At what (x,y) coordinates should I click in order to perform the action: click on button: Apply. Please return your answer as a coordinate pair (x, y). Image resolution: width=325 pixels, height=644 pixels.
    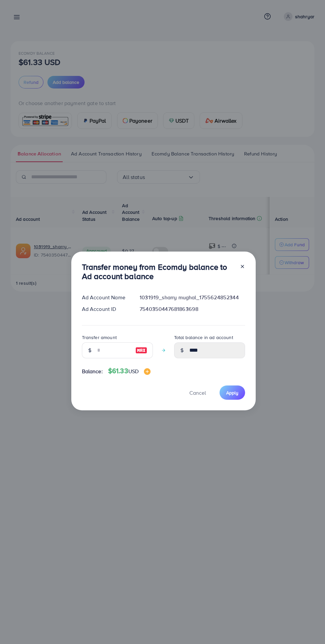
    Looking at the image, I should click on (232, 392).